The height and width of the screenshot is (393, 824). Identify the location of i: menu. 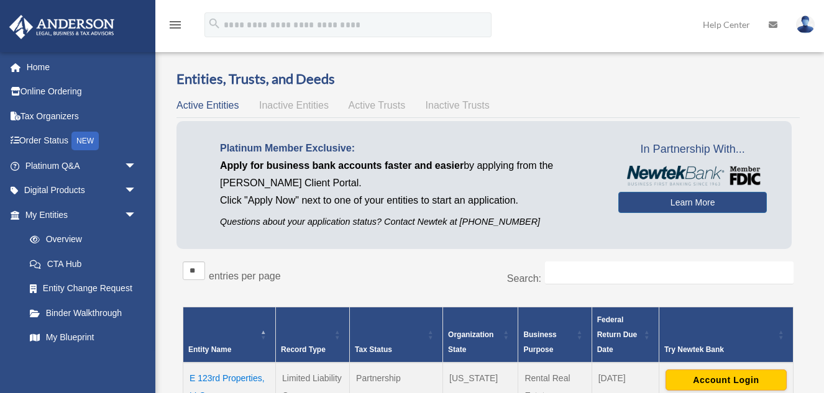
(175, 25).